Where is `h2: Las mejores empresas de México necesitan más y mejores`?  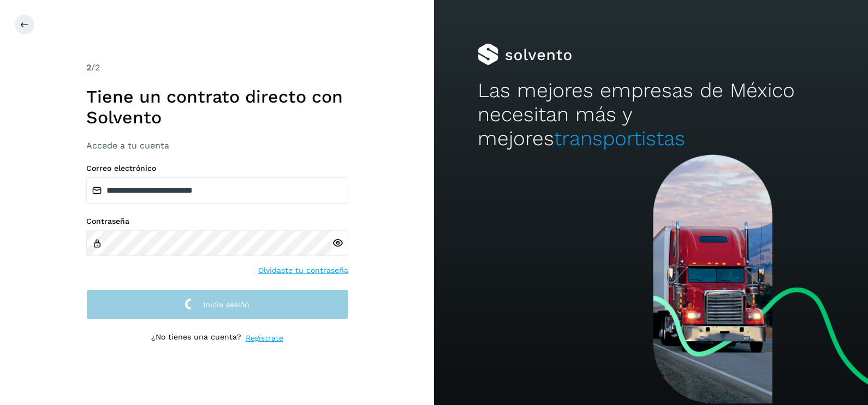 h2: Las mejores empresas de México necesitan más y mejores is located at coordinates (652, 115).